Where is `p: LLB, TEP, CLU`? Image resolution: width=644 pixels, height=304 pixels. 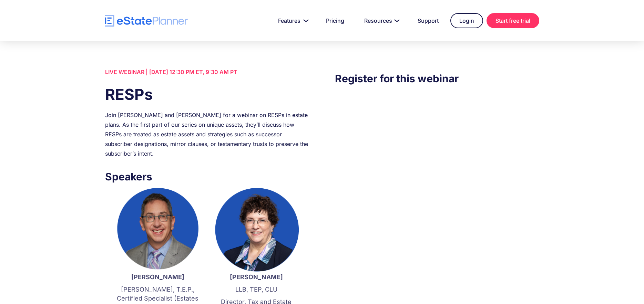 p: LLB, TEP, CLU is located at coordinates (257, 290).